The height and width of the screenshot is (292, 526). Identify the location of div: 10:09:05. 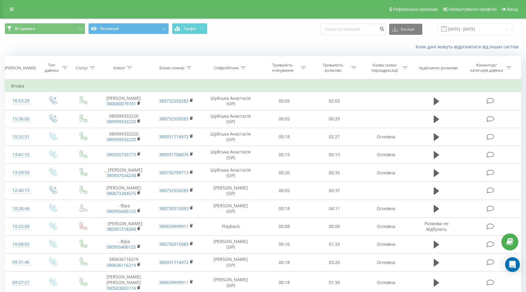
(21, 244).